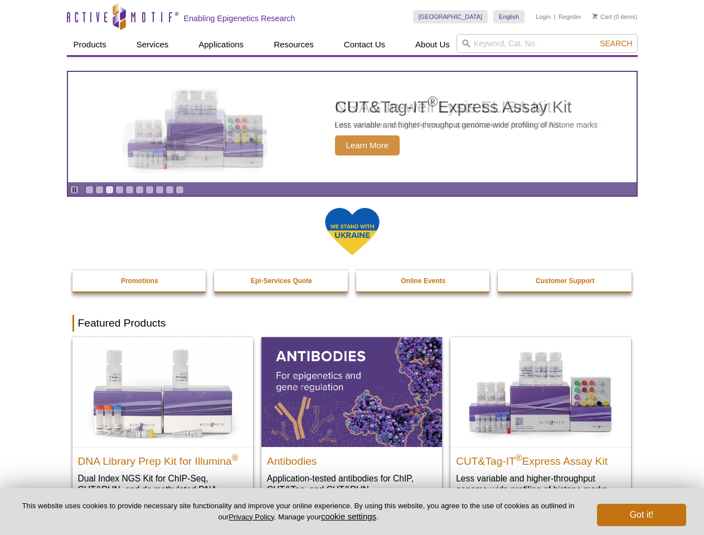 This screenshot has height=535, width=704. Describe the element at coordinates (163, 489) in the screenshot. I see `p: Dual Index NGS Kit for ChIP-Seq, CUT&RUN, and ds methylated DNA assays.` at that location.